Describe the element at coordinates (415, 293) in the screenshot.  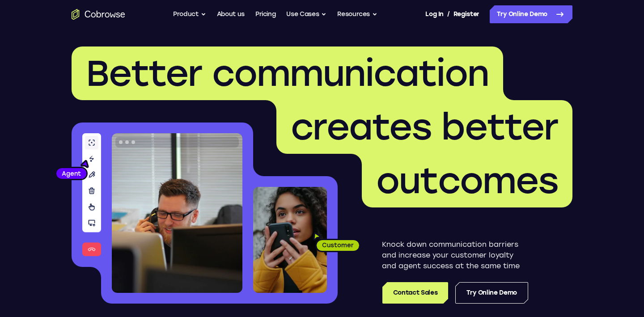
I see `a: Contact Sales` at that location.